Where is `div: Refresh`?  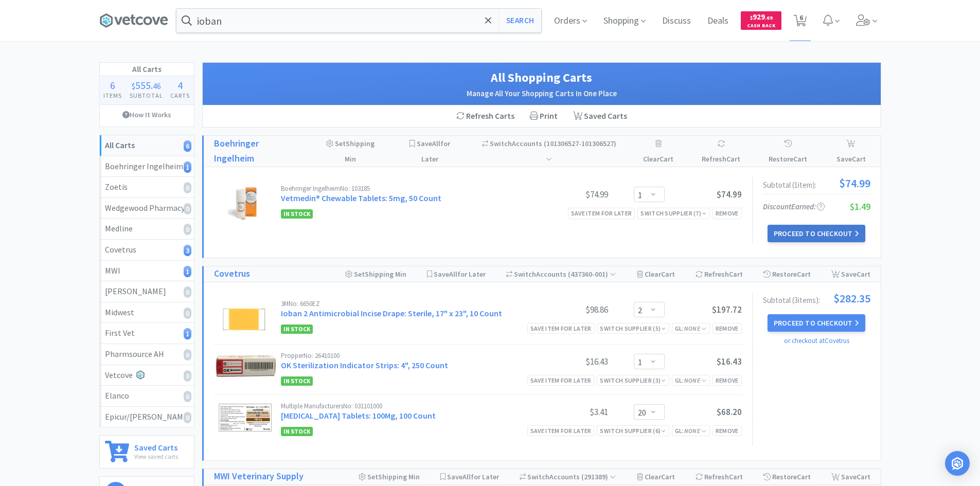 div: Refresh is located at coordinates (721, 151).